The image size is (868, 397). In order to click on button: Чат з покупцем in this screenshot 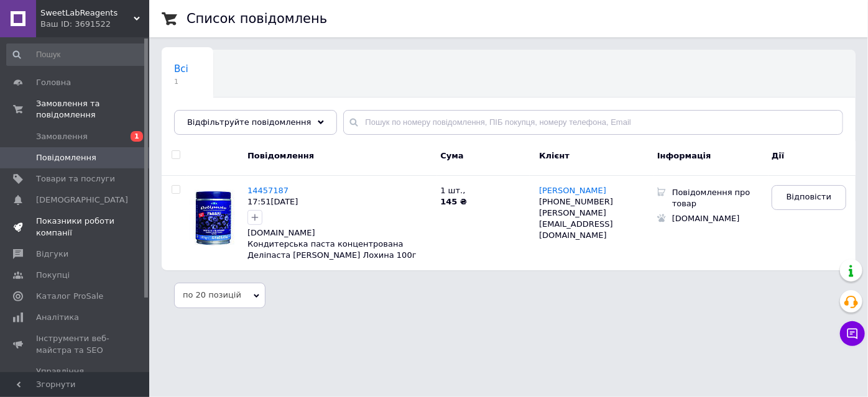, I will do `click(852, 334)`.